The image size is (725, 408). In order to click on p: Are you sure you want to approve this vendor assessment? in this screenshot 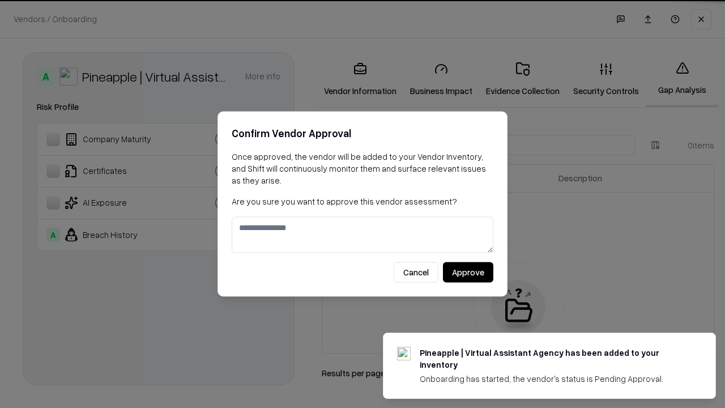, I will do `click(362, 201)`.